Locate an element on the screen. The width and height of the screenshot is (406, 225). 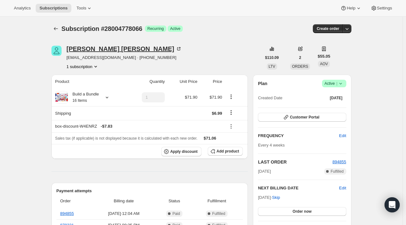
button: Customer Portal is located at coordinates (302, 117).